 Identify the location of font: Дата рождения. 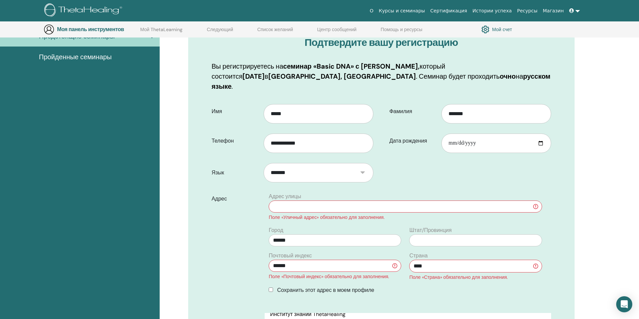
(408, 141).